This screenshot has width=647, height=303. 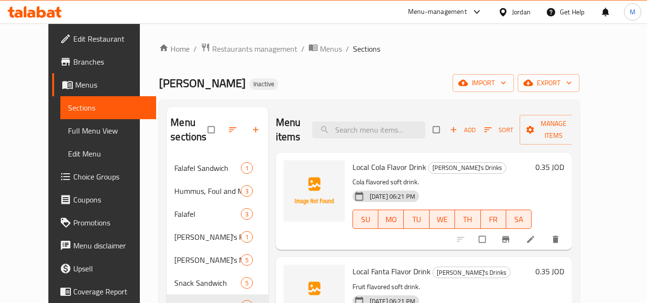 I want to click on a: Sections, so click(x=108, y=108).